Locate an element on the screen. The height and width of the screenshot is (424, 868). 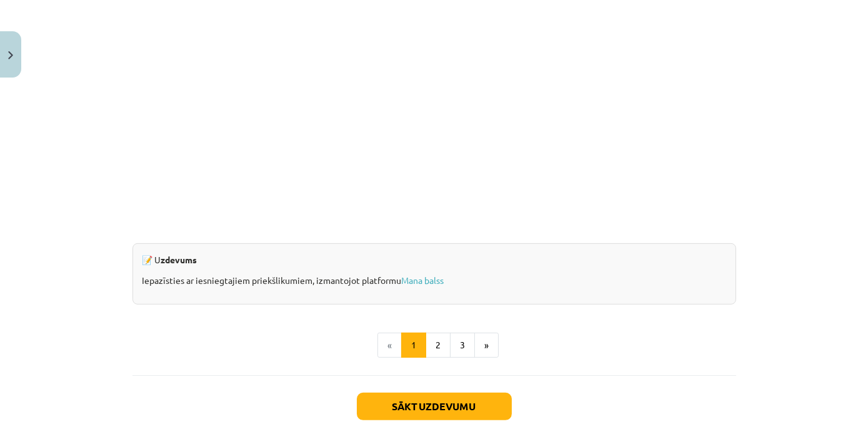
nav: Page navigation example is located at coordinates (434, 345).